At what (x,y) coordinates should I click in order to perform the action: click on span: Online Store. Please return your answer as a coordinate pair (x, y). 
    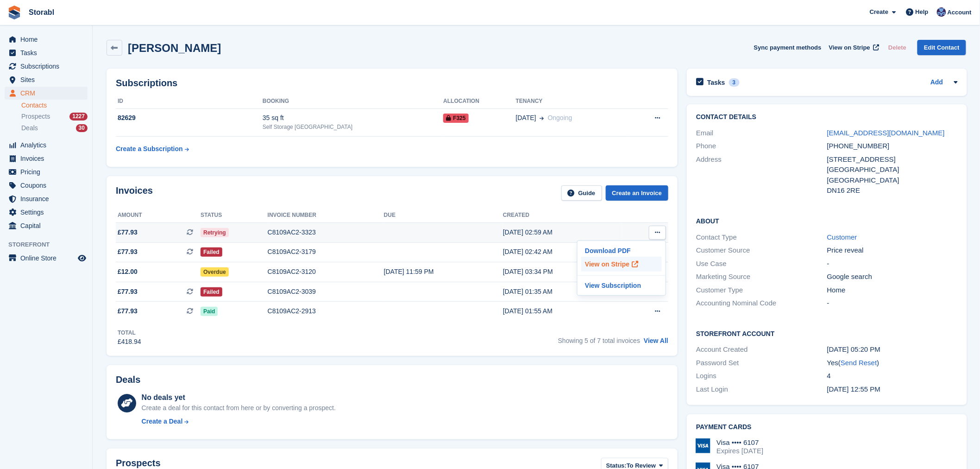
    Looking at the image, I should click on (48, 258).